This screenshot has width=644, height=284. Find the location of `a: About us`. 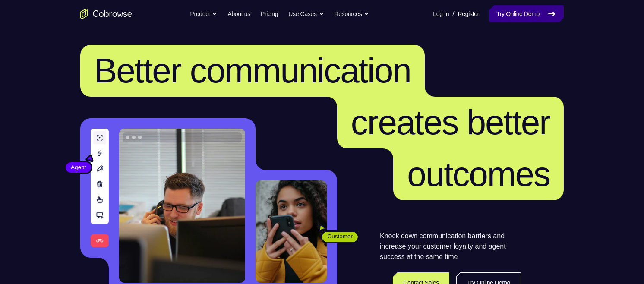

a: About us is located at coordinates (239, 14).